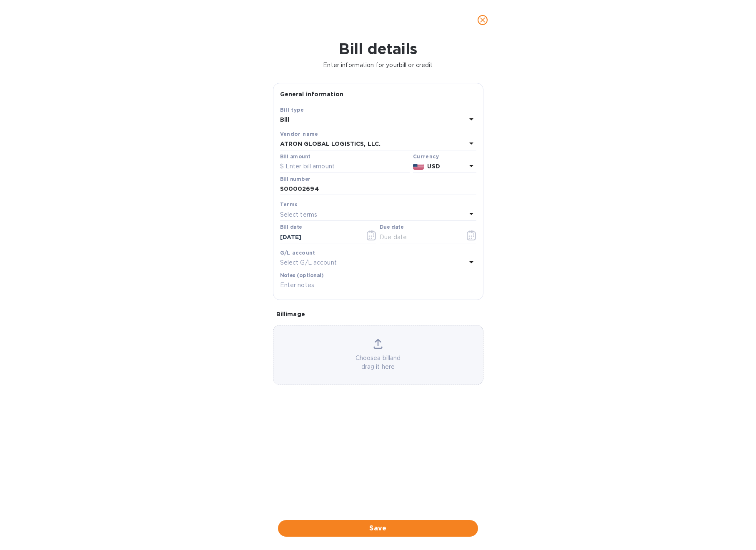  Describe the element at coordinates (378, 189) in the screenshot. I see `input: Enter bill number` at that location.